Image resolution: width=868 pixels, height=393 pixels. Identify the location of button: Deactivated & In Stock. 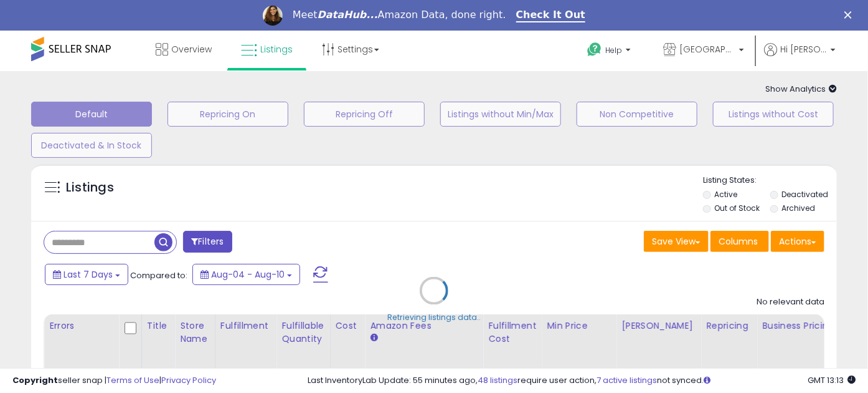
(92, 145).